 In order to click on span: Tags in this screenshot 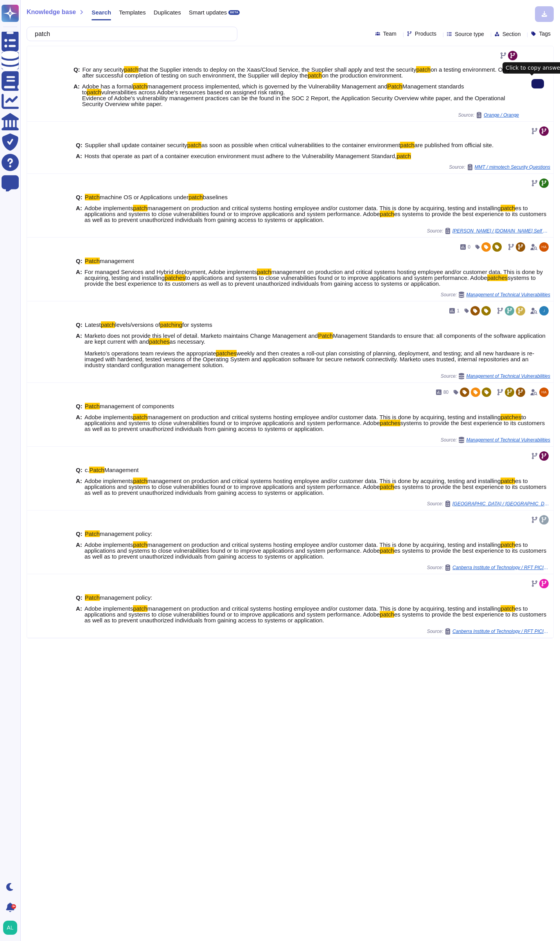, I will do `click(544, 34)`.